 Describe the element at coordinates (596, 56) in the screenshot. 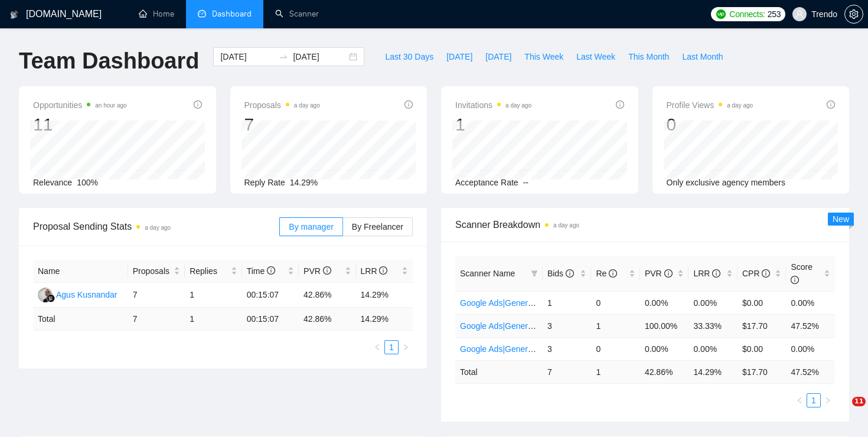

I see `button: Last Week` at that location.